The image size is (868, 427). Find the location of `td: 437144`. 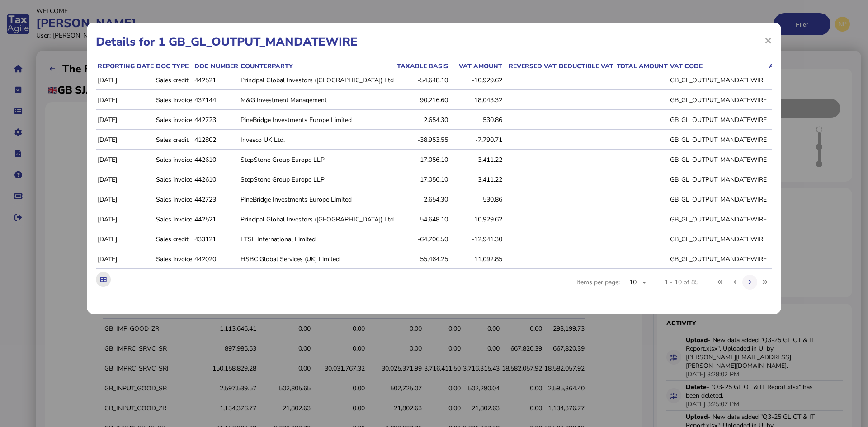

td: 437144 is located at coordinates (216, 100).